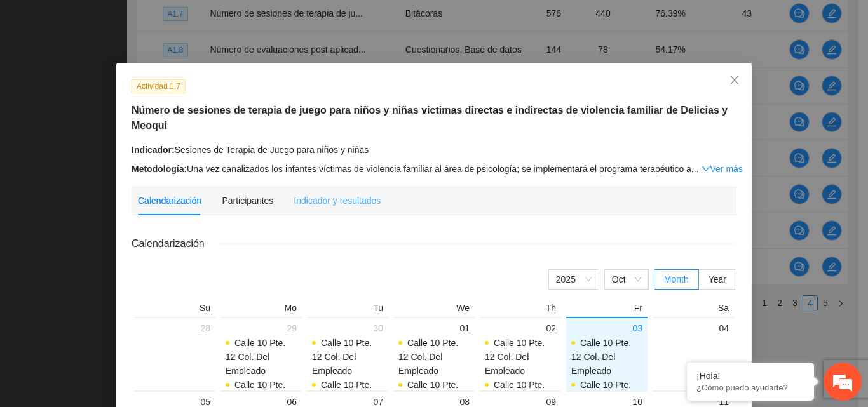 The image size is (868, 407). Describe the element at coordinates (169, 201) in the screenshot. I see `div: Calendarización` at that location.